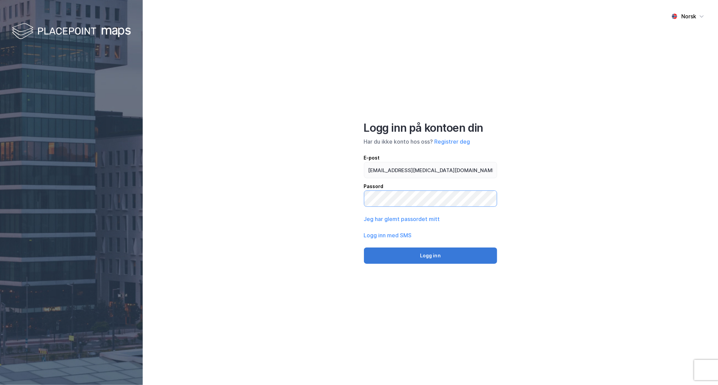  Describe the element at coordinates (689, 16) in the screenshot. I see `div: Norsk` at that location.